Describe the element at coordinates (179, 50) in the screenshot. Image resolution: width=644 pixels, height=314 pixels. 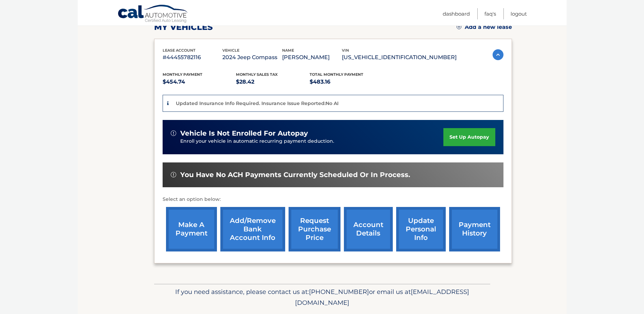
I see `span: lease account` at that location.